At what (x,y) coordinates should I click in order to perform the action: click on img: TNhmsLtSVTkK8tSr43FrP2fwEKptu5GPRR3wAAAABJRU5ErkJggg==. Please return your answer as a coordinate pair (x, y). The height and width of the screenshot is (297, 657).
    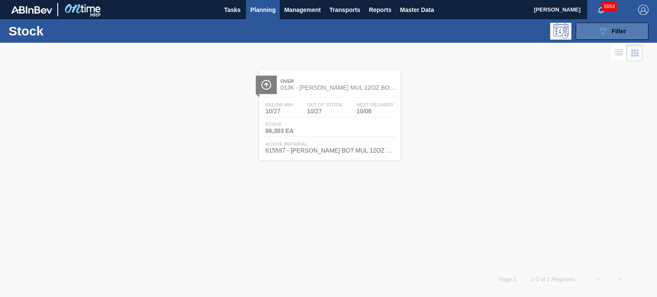
    Looking at the image, I should click on (32, 10).